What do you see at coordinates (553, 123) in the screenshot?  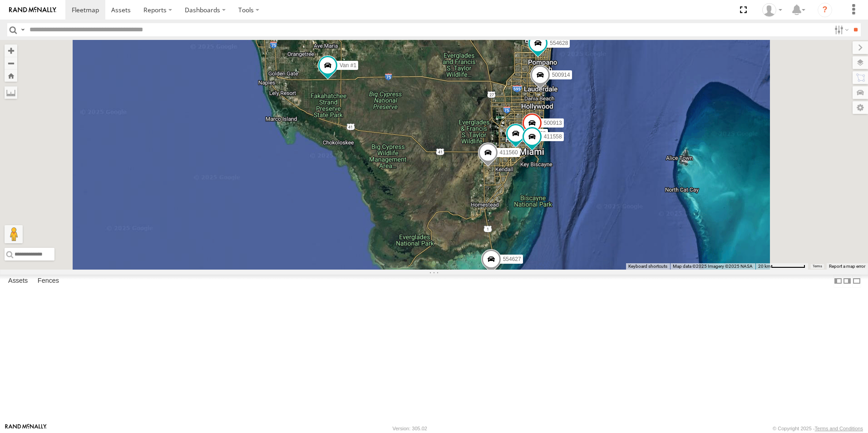 I see `span: 500913` at bounding box center [553, 123].